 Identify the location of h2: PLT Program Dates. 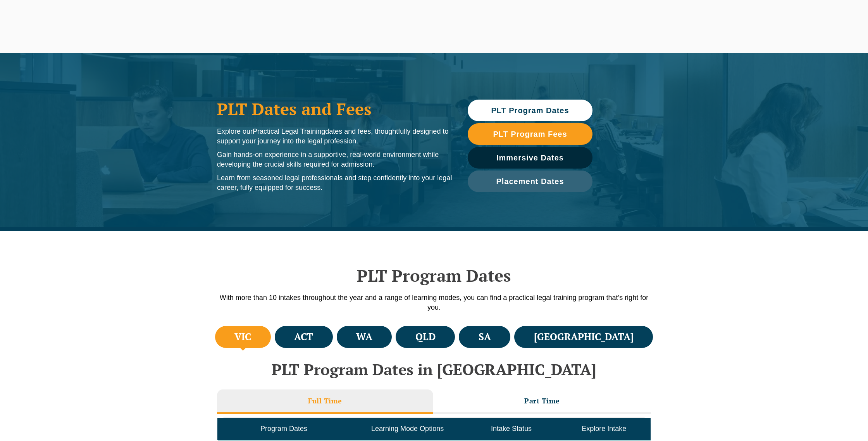
(434, 275).